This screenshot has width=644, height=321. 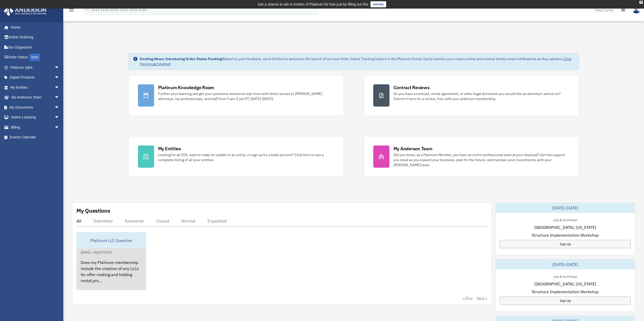 I want to click on div: My Anderson Team, so click(x=413, y=149).